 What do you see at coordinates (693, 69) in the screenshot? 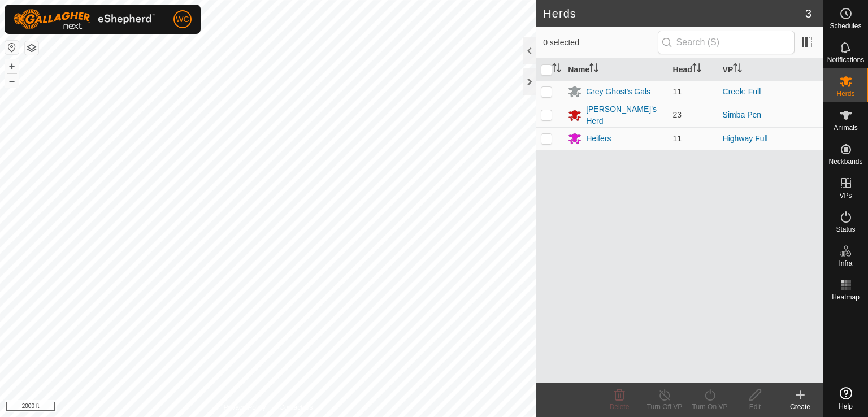
I see `th: Head` at bounding box center [693, 69].